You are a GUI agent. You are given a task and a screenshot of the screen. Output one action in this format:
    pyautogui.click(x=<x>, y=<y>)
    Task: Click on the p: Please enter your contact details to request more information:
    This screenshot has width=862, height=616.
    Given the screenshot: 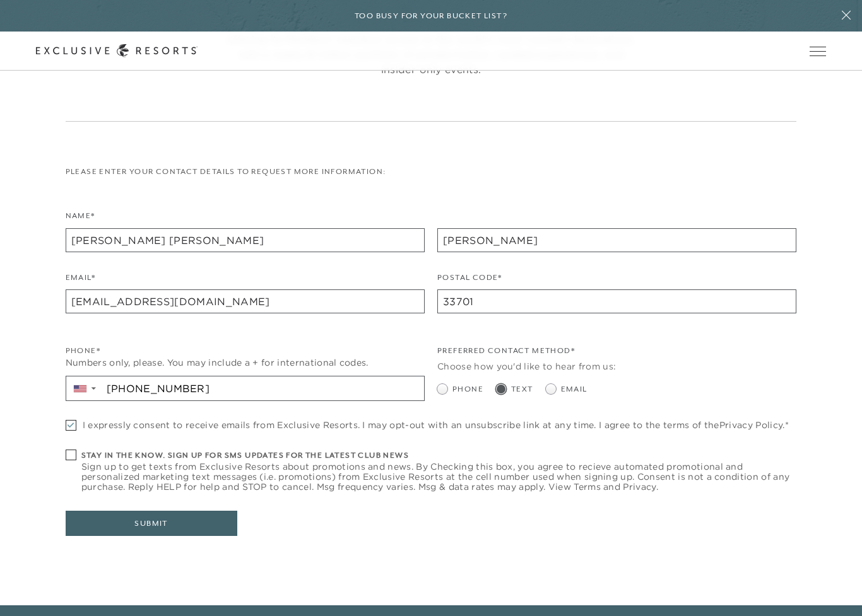 What is the action you would take?
    pyautogui.click(x=431, y=172)
    